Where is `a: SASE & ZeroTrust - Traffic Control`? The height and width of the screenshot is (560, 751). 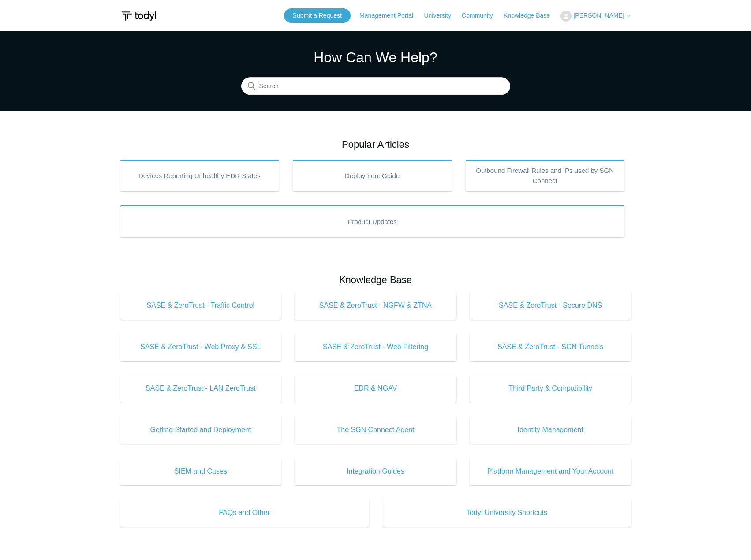 a: SASE & ZeroTrust - Traffic Control is located at coordinates (200, 305).